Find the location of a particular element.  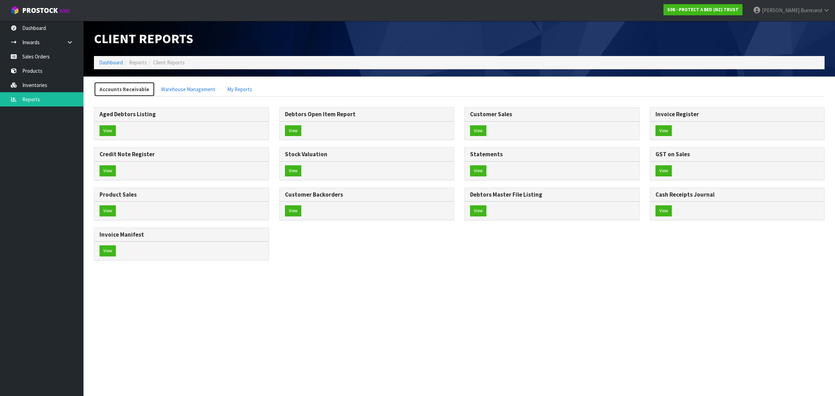

a: My Reports is located at coordinates (240, 89).